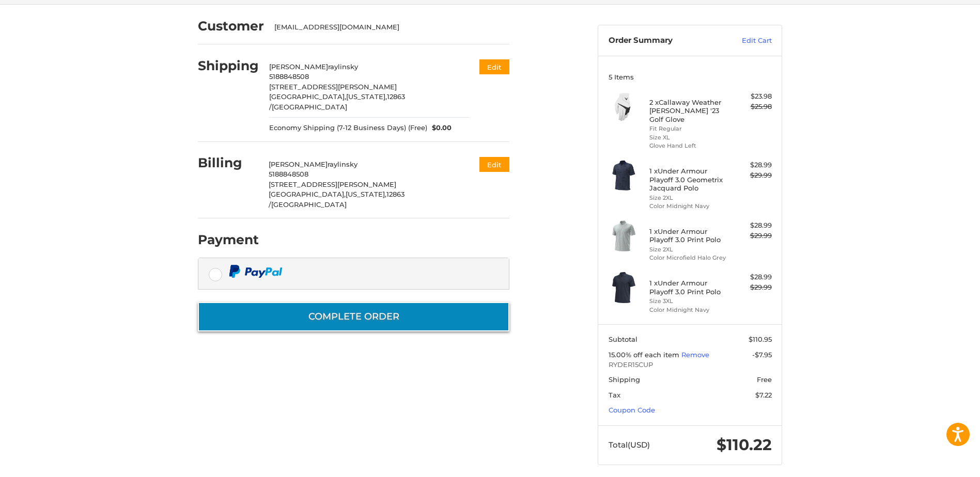  What do you see at coordinates (689, 179) in the screenshot?
I see `h4: 1 x Under Armour Playoff 3.0 Geometrix Jacquard Polo` at bounding box center [689, 179].